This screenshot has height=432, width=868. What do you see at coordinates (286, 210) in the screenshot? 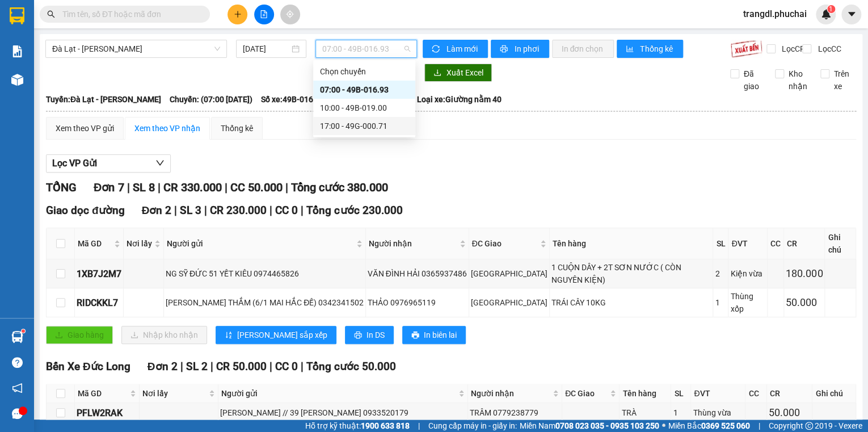
I see `span: CC 0` at bounding box center [286, 210].